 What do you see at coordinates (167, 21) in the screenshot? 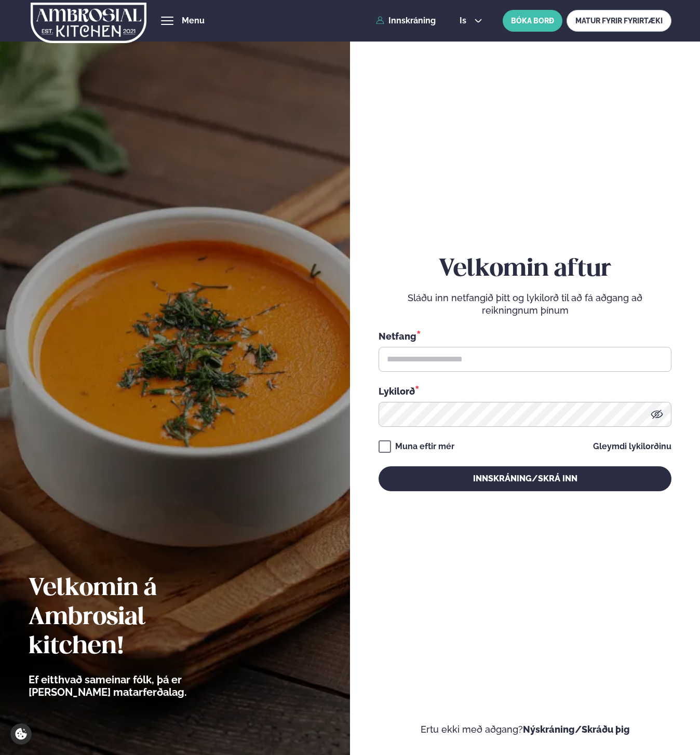
I see `button: hamburger` at bounding box center [167, 21].